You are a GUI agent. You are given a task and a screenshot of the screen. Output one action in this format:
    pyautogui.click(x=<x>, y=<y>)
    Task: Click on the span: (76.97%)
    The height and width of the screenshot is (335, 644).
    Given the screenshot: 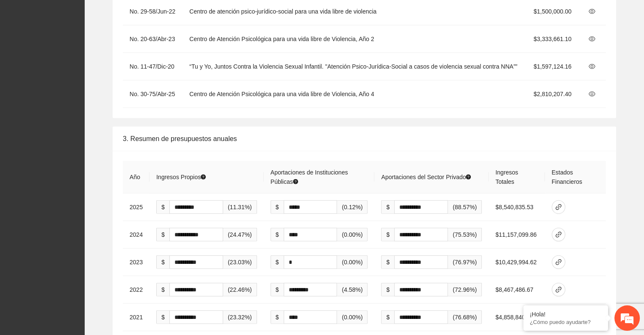 What is the action you would take?
    pyautogui.click(x=465, y=262)
    